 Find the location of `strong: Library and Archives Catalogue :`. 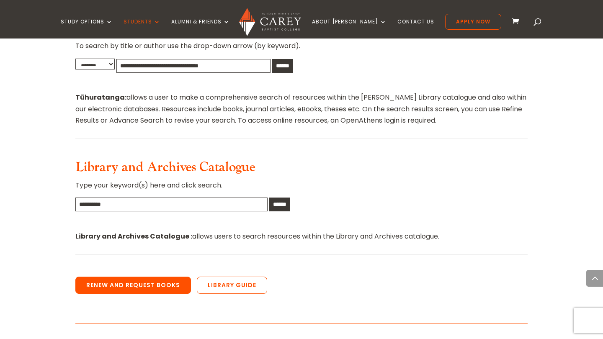

strong: Library and Archives Catalogue : is located at coordinates (133, 236).